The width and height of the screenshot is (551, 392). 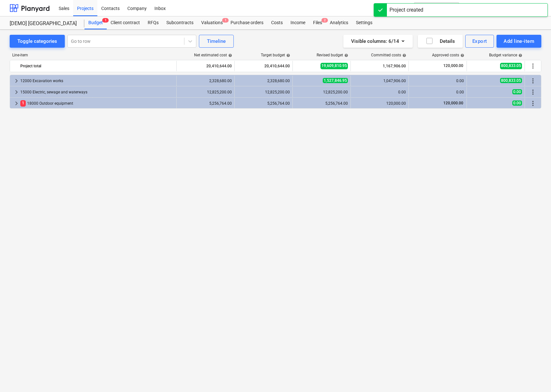 I want to click on div: Project total, so click(x=97, y=66).